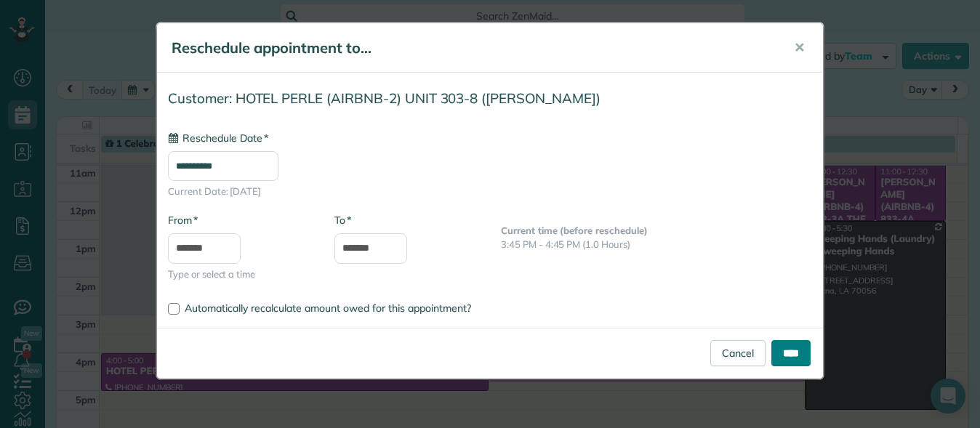  I want to click on h5: Reschedule appointment to..., so click(473, 48).